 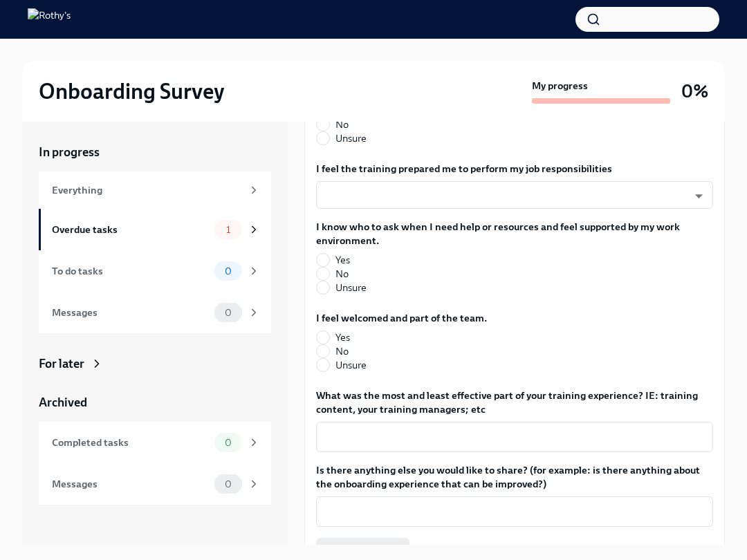 I want to click on label: I feel the training prepared me to perform my job responsibilities, so click(x=514, y=168).